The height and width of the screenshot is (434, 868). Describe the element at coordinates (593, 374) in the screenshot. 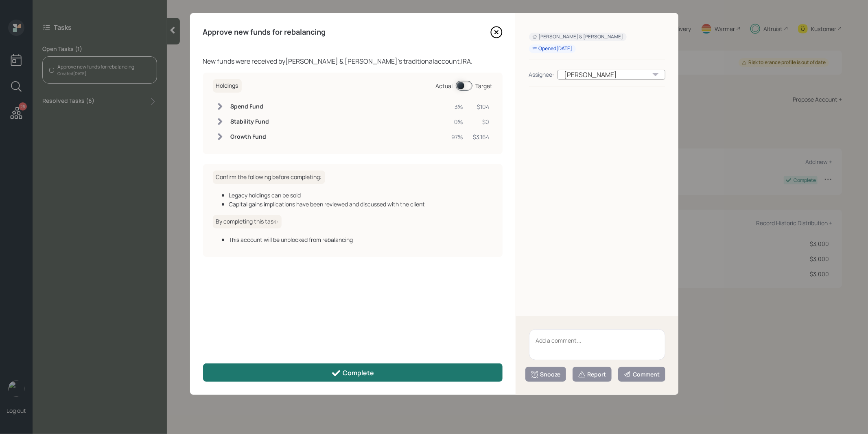

I see `div: Report` at that location.